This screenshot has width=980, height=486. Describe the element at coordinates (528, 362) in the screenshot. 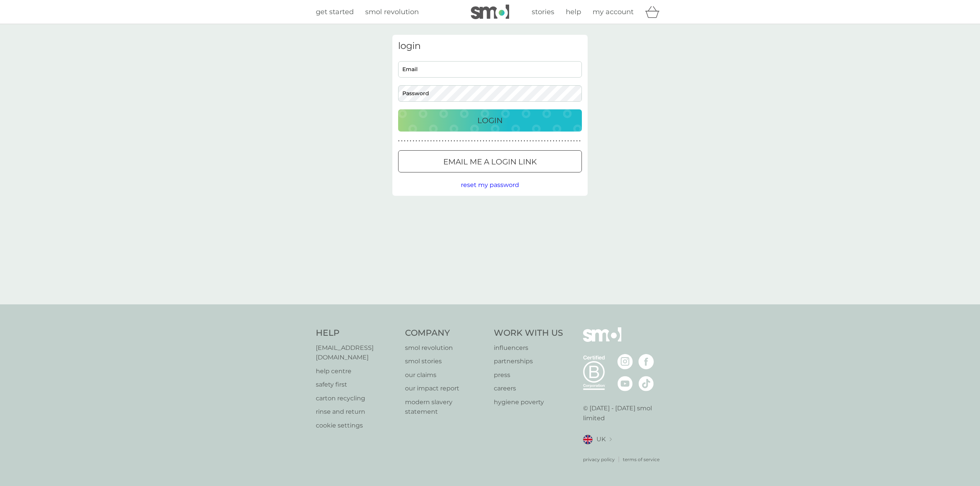

I see `a: partnerships` at that location.